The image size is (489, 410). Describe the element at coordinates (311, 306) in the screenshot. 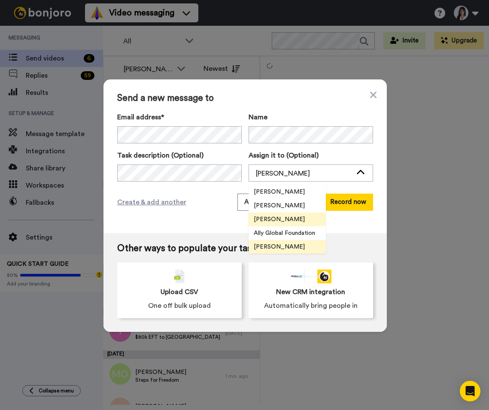

I see `span: Automatically bring people in` at that location.